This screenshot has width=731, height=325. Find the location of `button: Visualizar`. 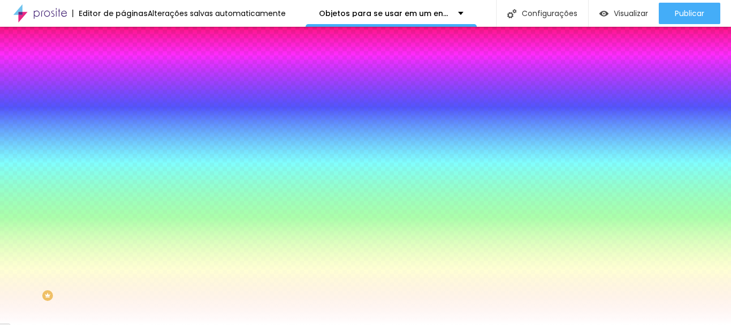

button: Visualizar is located at coordinates (623, 13).